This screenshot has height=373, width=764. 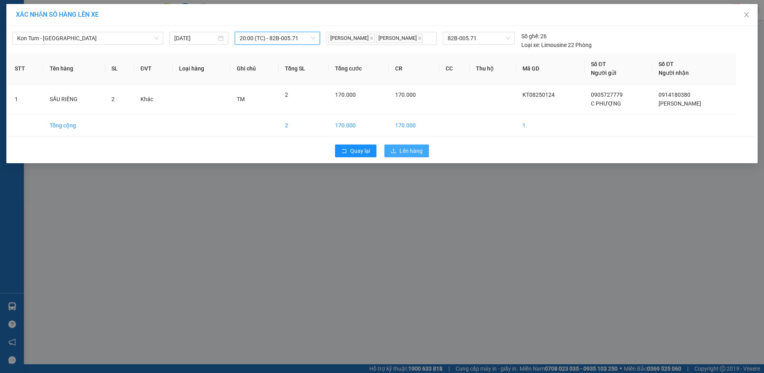 What do you see at coordinates (534, 36) in the screenshot?
I see `div: 26` at bounding box center [534, 36].